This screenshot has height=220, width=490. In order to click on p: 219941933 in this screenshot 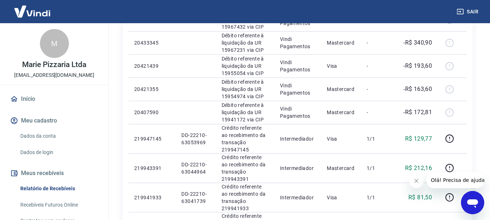, I will do `click(152, 198)`.